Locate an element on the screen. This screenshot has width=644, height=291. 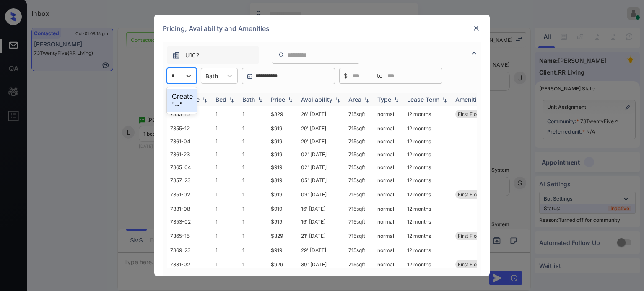
div: Price is located at coordinates (278, 99).